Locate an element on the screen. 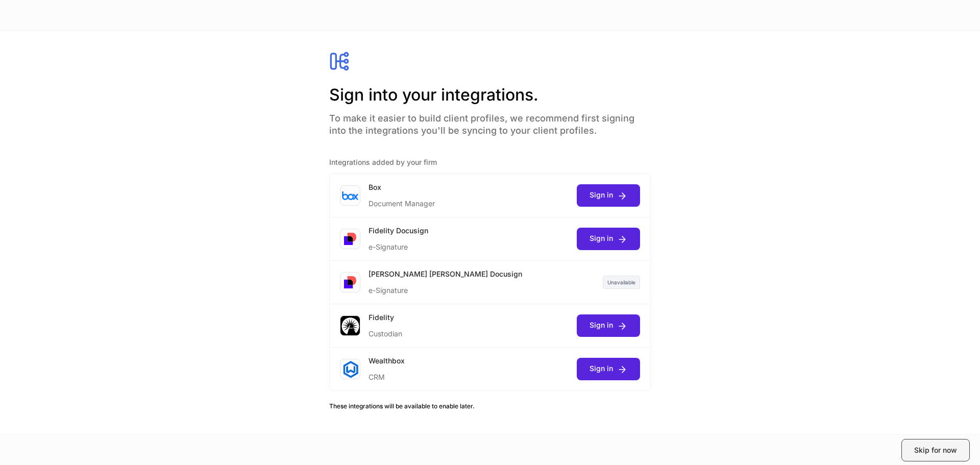  div: Skip for now is located at coordinates (936, 450).